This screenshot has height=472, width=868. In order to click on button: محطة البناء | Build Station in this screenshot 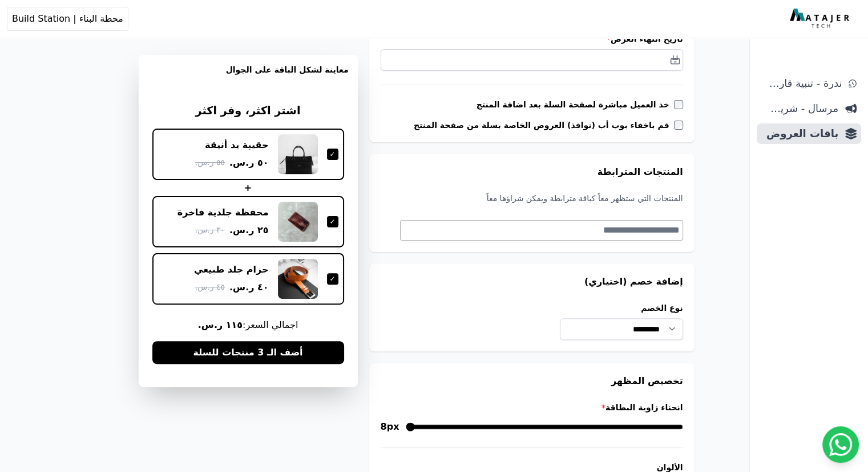, I will do `click(67, 19)`.